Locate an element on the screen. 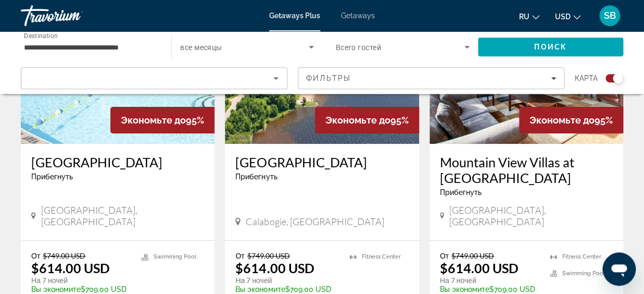 Image resolution: width=644 pixels, height=294 pixels. span: все месяцы is located at coordinates (200, 47).